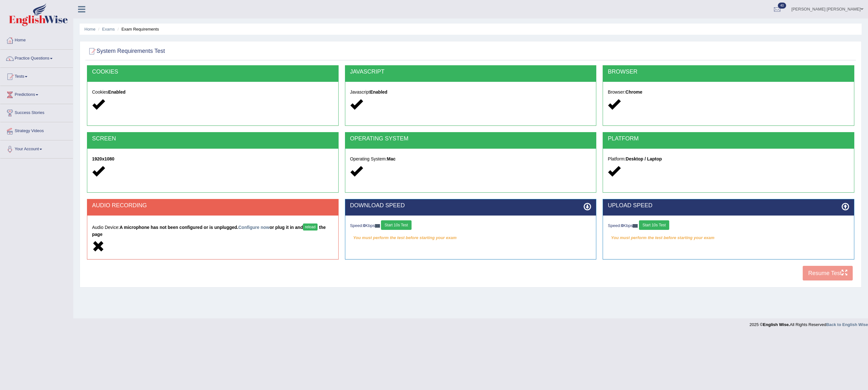  What do you see at coordinates (103, 159) in the screenshot?
I see `strong: 1920x1080` at bounding box center [103, 159].